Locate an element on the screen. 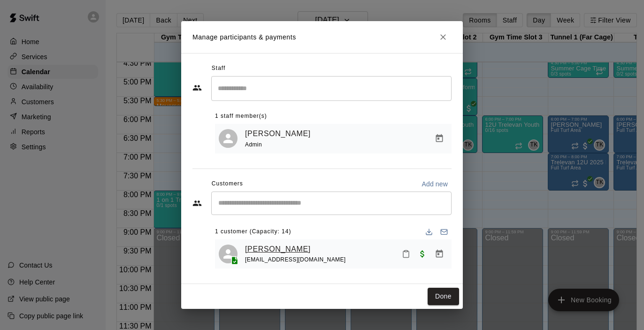 The height and width of the screenshot is (330, 644). button: Email participants is located at coordinates (444, 232).